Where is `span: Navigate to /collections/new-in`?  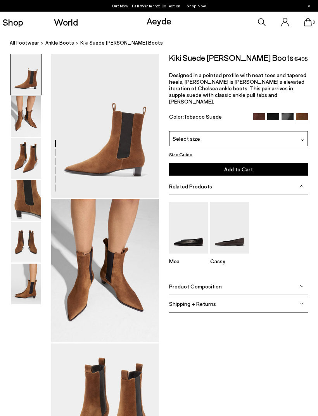 span: Navigate to /collections/new-in is located at coordinates (196, 6).